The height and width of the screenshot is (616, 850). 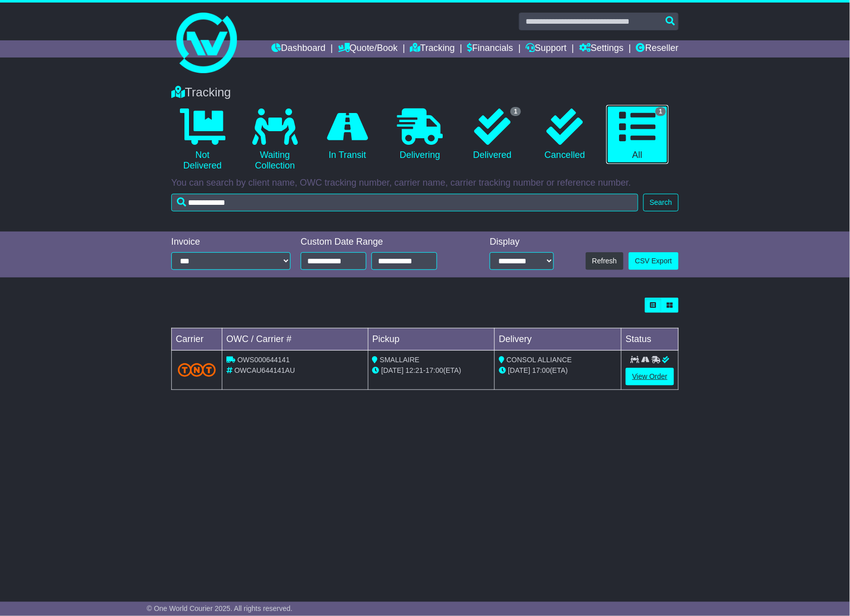 I want to click on a: 1 Delivered, so click(x=492, y=135).